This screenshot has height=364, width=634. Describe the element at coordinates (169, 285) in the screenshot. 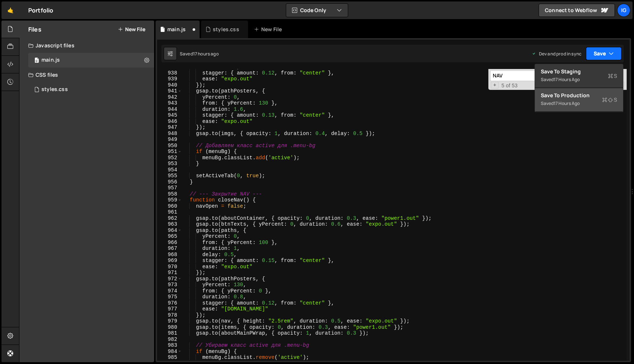

I see `div: 973` at that location.